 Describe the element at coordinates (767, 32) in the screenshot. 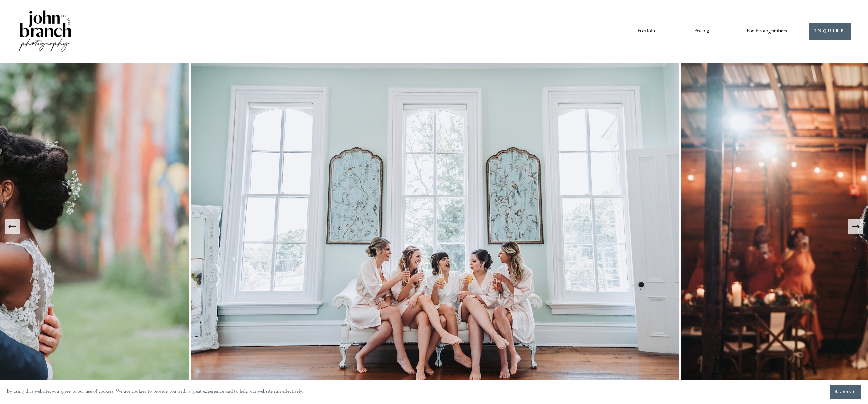

I see `span: For Photographers` at that location.